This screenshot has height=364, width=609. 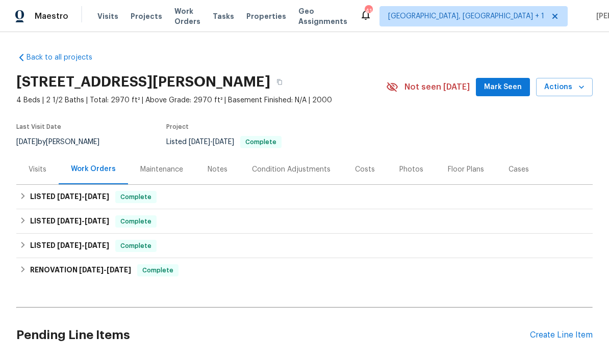 I want to click on span: Geo Assignments, so click(x=323, y=17).